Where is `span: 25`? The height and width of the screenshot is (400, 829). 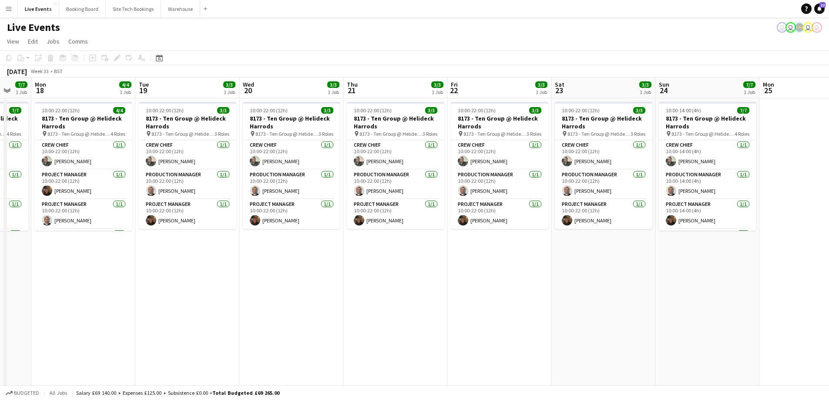
span: 25 is located at coordinates (767, 90).